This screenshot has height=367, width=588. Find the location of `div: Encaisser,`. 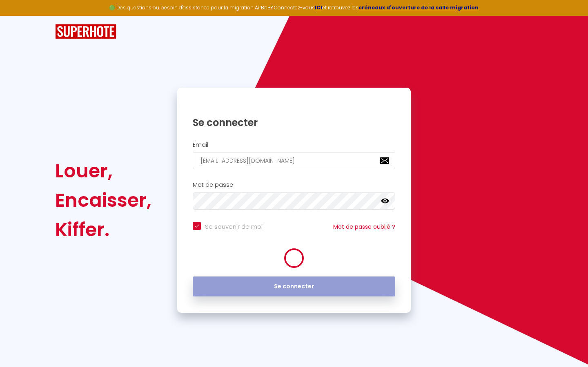

div: Encaisser, is located at coordinates (104, 200).